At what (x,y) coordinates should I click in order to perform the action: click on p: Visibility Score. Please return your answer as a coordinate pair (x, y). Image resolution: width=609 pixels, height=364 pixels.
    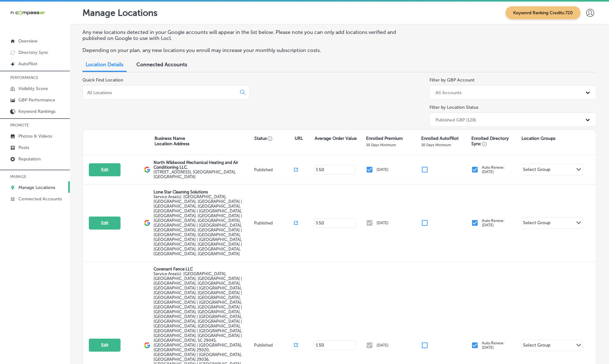
    Looking at the image, I should click on (33, 89).